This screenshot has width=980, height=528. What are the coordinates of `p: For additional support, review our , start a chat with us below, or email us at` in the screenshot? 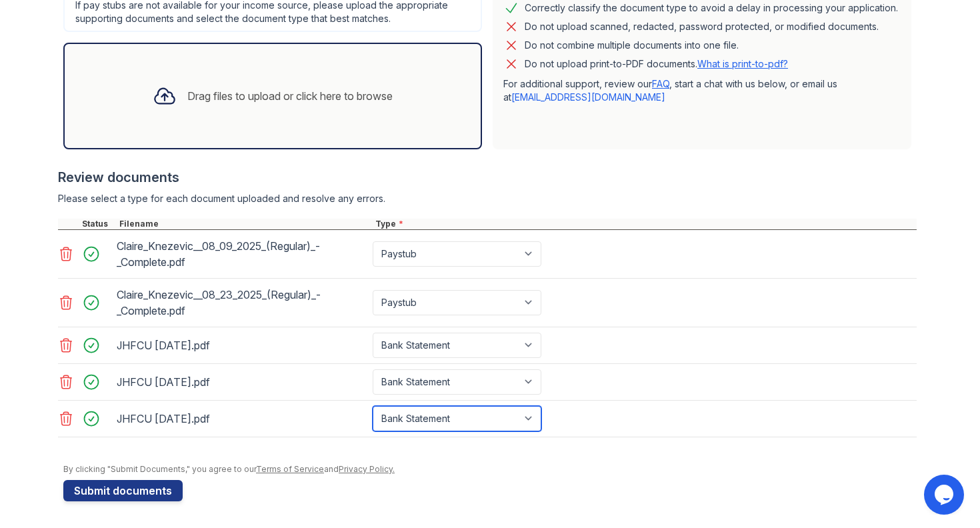 It's located at (703, 91).